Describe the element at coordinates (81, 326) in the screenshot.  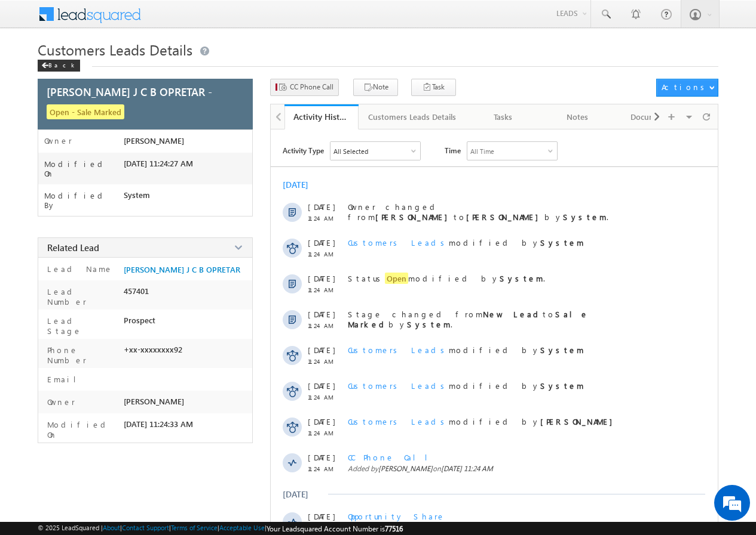
I see `label: Lead Stage` at that location.